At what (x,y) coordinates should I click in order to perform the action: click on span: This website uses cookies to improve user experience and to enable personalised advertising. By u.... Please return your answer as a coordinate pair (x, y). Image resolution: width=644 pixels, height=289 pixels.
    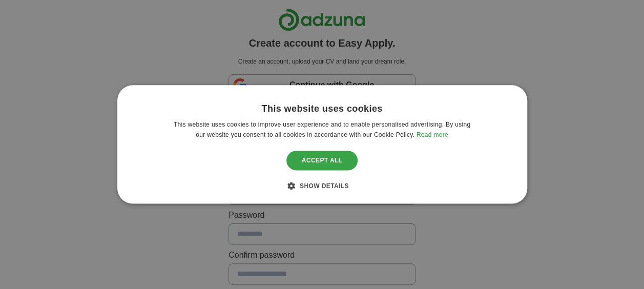
    Looking at the image, I should click on (321, 130).